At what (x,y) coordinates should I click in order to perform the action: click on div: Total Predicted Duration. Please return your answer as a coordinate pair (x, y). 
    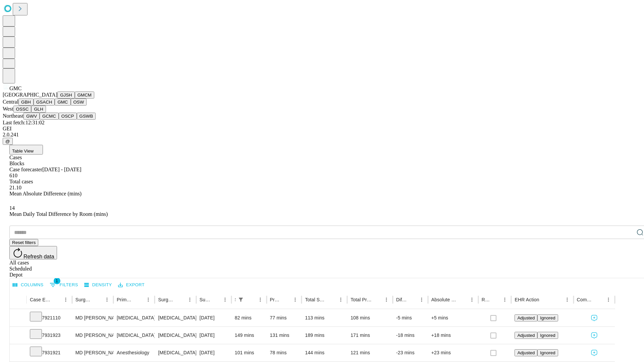
    Looking at the image, I should click on (361, 300).